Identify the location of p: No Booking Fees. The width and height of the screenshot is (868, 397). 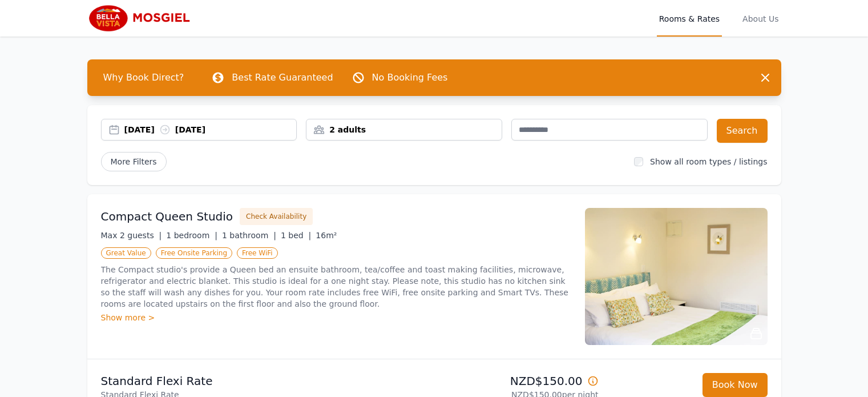
(410, 78).